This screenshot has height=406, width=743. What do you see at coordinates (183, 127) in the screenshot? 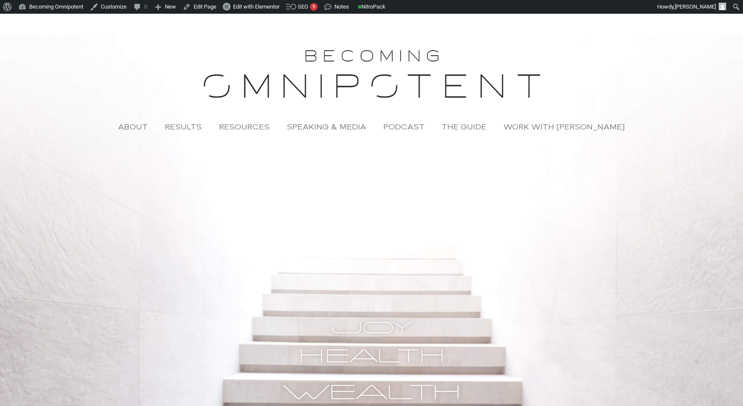
I see `a: Results` at bounding box center [183, 127].